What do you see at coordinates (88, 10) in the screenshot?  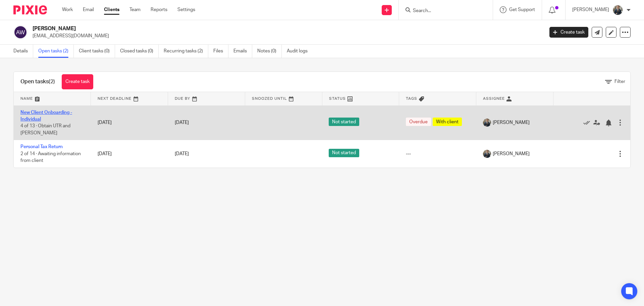 I see `a: Email` at bounding box center [88, 10].